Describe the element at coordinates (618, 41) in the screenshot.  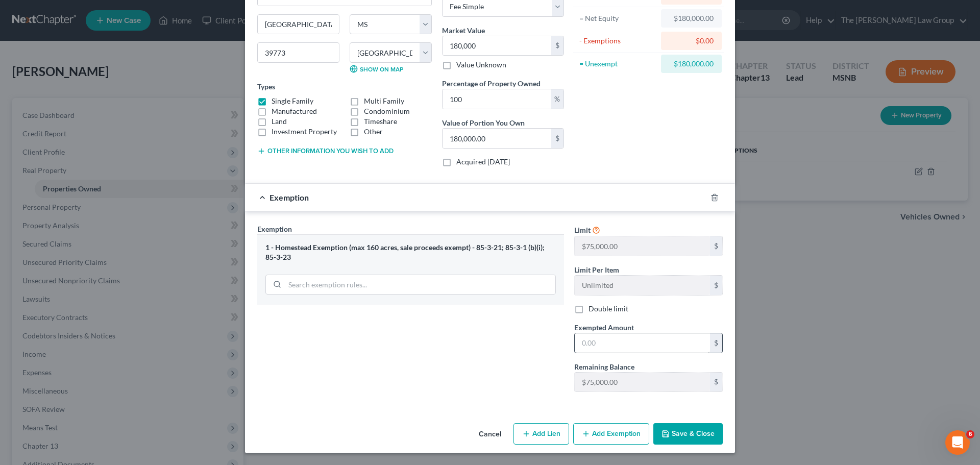
I see `div: - Exemptions` at that location.